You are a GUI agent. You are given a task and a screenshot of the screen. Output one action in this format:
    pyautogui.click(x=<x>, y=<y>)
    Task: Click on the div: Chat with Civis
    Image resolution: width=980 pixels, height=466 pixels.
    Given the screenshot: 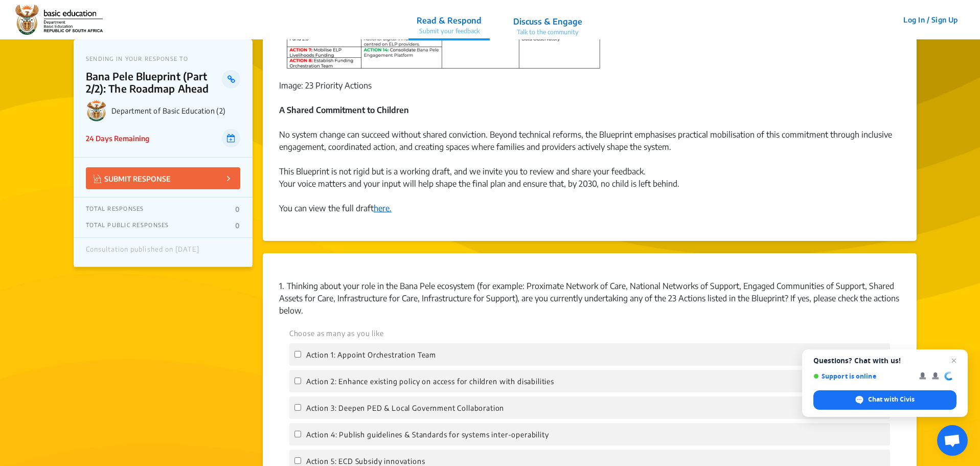 What is the action you would take?
    pyautogui.click(x=885, y=400)
    